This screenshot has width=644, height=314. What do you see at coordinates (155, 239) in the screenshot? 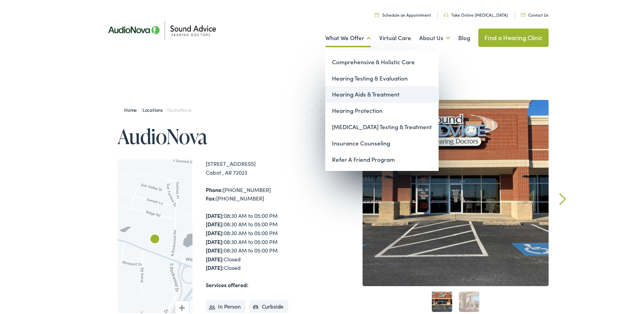
I see `div: AudioNova` at bounding box center [155, 239].